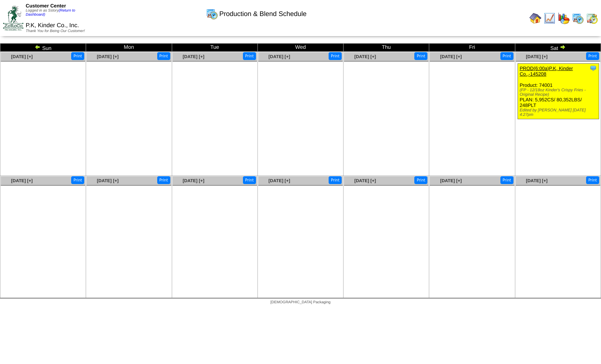 The height and width of the screenshot is (364, 601). Describe the element at coordinates (593, 68) in the screenshot. I see `img: Tooltip` at that location.